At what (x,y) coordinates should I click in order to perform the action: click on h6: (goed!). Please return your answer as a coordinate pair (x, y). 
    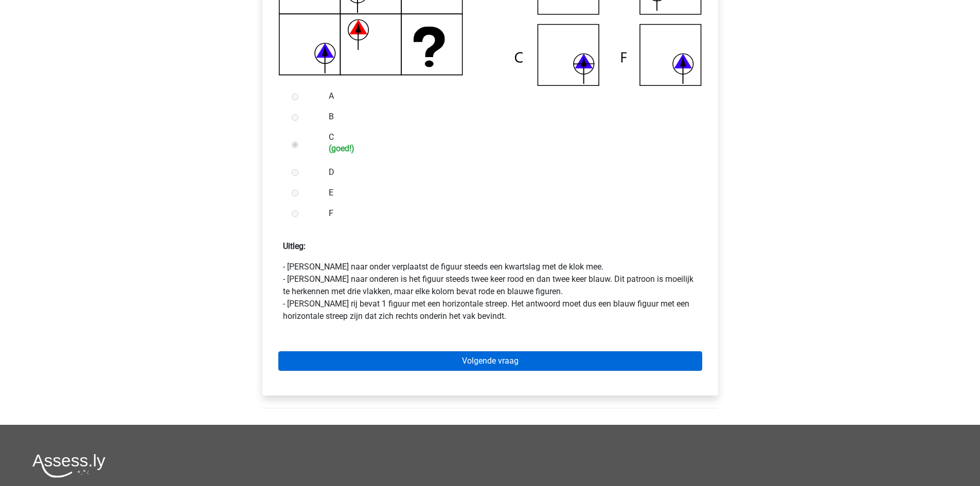
    Looking at the image, I should click on (506, 148).